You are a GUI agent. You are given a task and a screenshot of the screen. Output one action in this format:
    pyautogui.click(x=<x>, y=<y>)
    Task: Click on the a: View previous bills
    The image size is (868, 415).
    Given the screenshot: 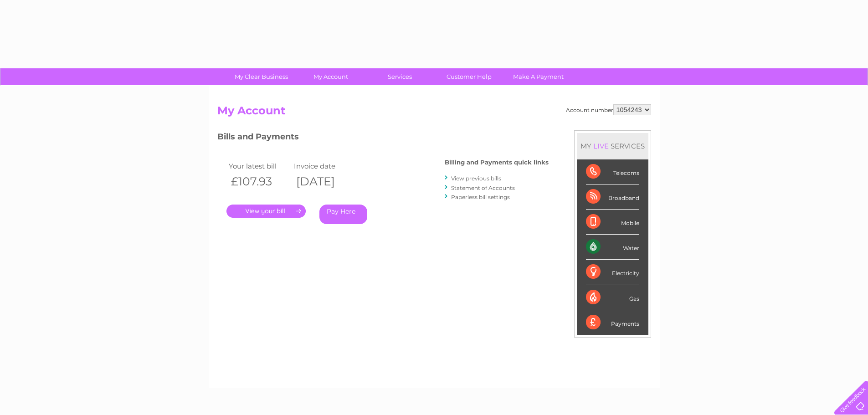 What is the action you would take?
    pyautogui.click(x=476, y=178)
    